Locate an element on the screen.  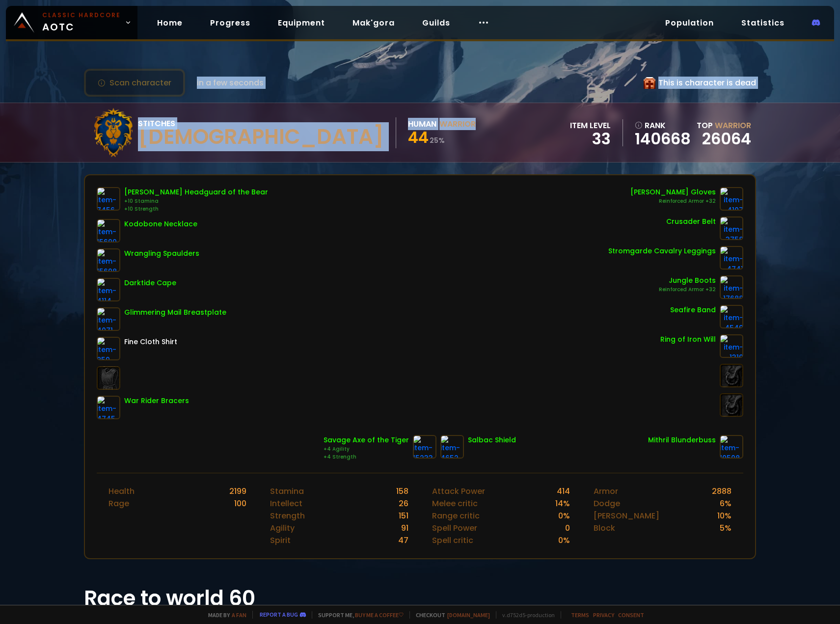
img: item-15233 is located at coordinates (425, 446).